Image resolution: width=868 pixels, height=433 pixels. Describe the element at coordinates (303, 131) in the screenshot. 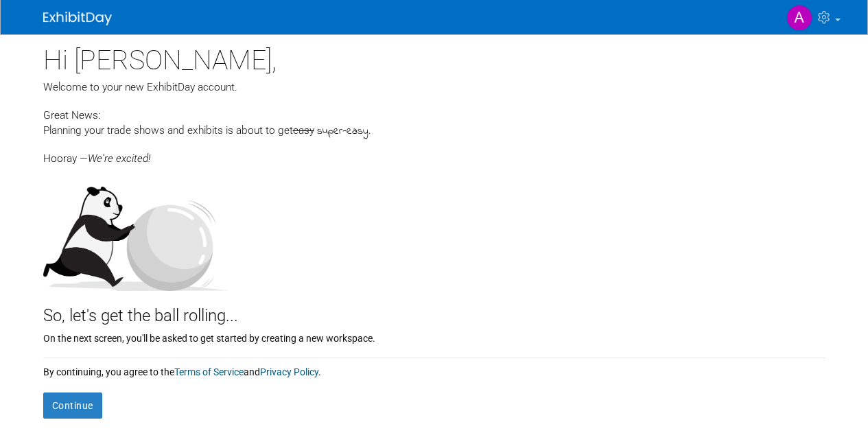

I see `span: easy` at that location.